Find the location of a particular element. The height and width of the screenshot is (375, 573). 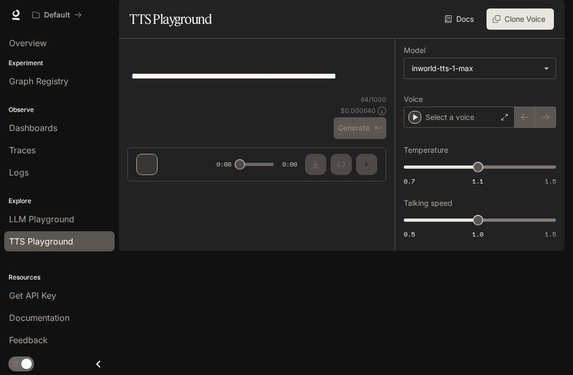

span: 0.7 is located at coordinates (409, 181).